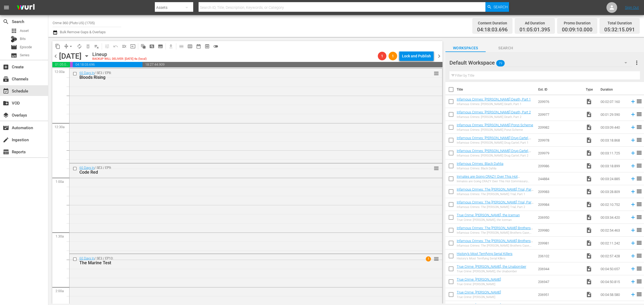 This screenshot has height=305, width=644. I want to click on span: 24 hours Lineup View is OFF, so click(216, 46).